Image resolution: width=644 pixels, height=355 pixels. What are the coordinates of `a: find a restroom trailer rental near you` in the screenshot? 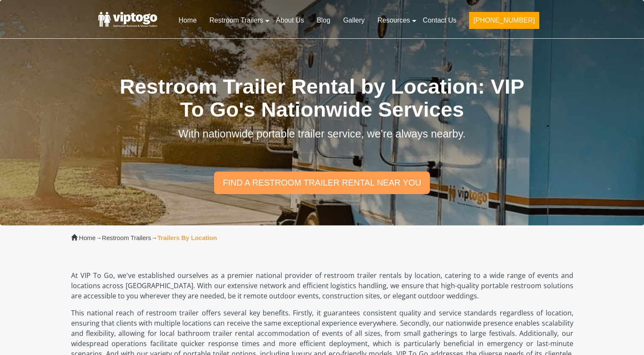 It's located at (322, 183).